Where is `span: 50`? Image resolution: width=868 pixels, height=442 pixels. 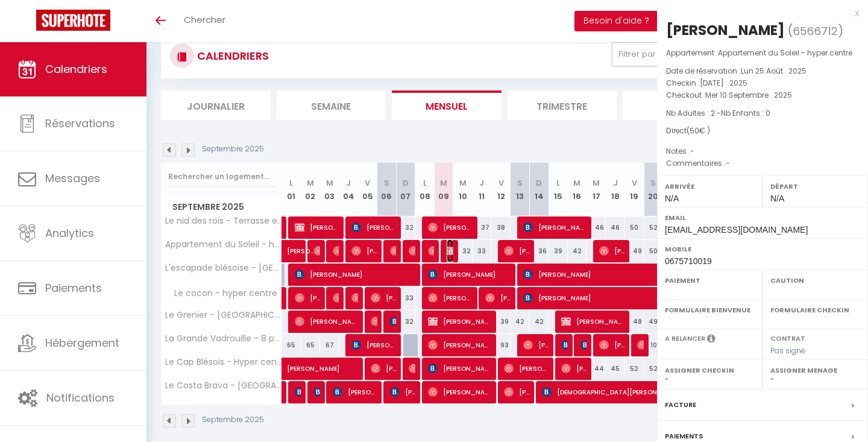
span: 50 is located at coordinates (694, 130).